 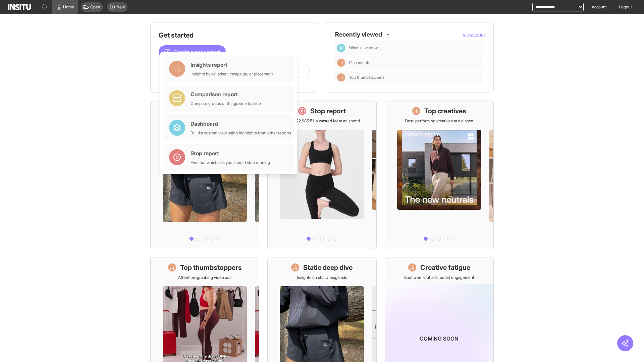 What do you see at coordinates (234, 35) in the screenshot?
I see `h1: Get started` at bounding box center [234, 35].